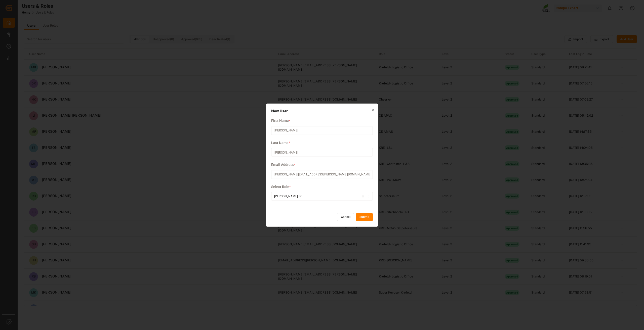 The height and width of the screenshot is (330, 644). What do you see at coordinates (280, 121) in the screenshot?
I see `span: First Name` at bounding box center [280, 121].